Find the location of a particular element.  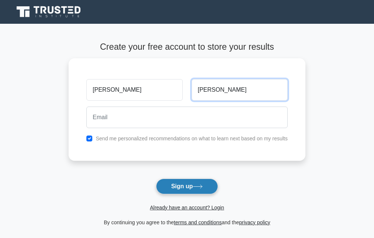

input: First name is located at coordinates (134, 90).